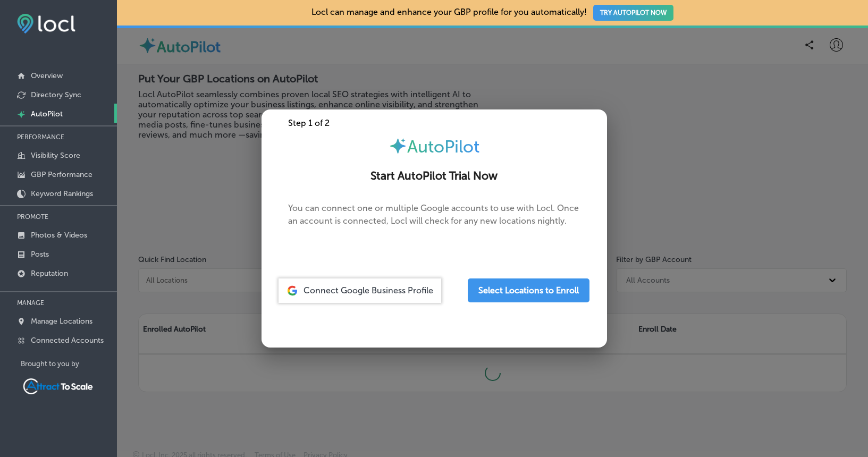  Describe the element at coordinates (58, 386) in the screenshot. I see `img: Attract To Scale` at that location.